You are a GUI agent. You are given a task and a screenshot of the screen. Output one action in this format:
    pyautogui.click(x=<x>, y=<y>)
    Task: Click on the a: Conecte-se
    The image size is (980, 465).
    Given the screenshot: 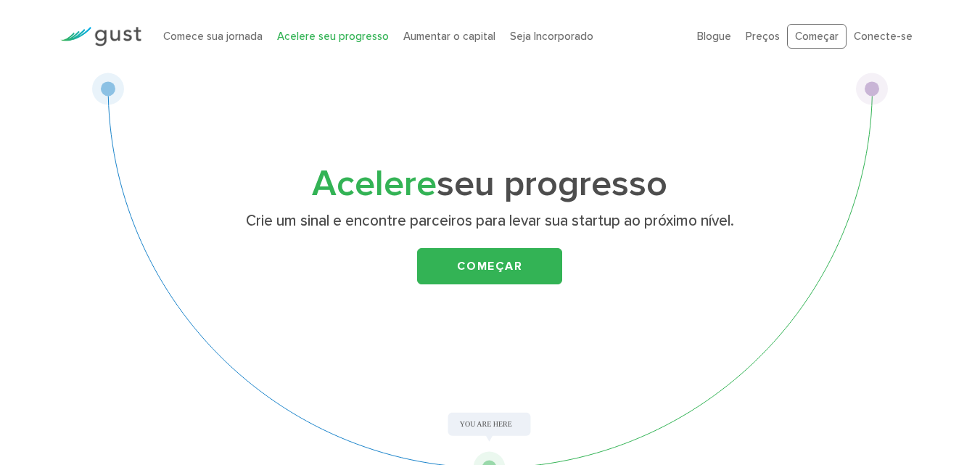 What is the action you would take?
    pyautogui.click(x=882, y=37)
    